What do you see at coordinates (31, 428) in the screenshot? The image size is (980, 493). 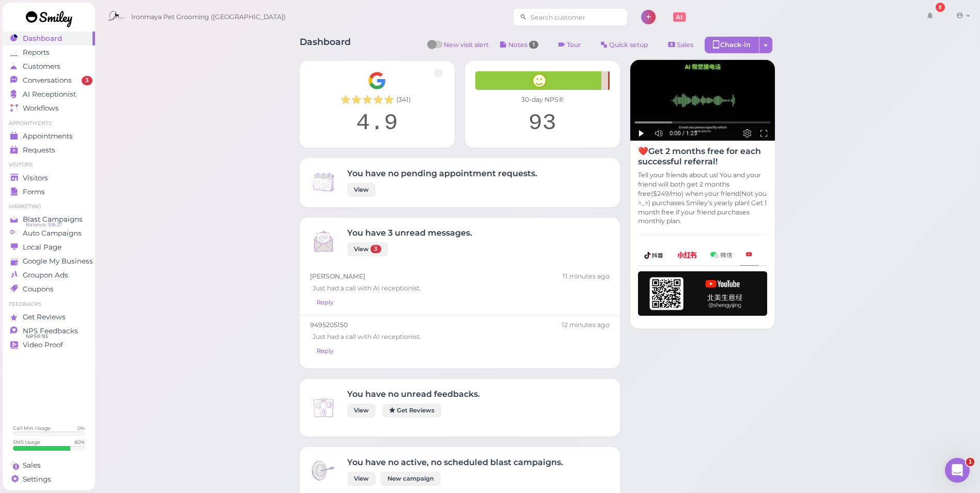 I see `div: Call Min. Usage` at bounding box center [31, 428].